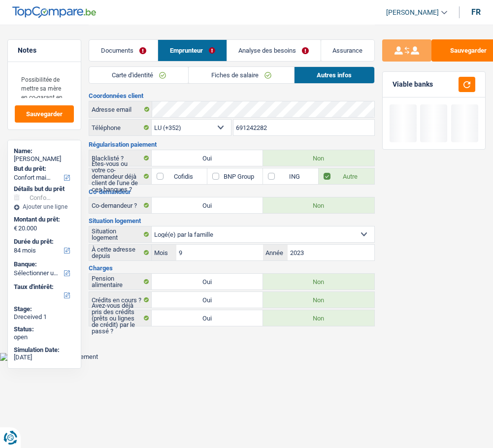 The width and height of the screenshot is (493, 448). What do you see at coordinates (413, 84) in the screenshot?
I see `div: Viable banks` at bounding box center [413, 84].